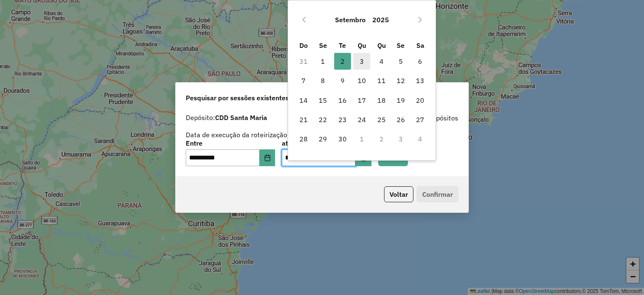 This screenshot has height=295, width=644. I want to click on td: 15, so click(323, 100).